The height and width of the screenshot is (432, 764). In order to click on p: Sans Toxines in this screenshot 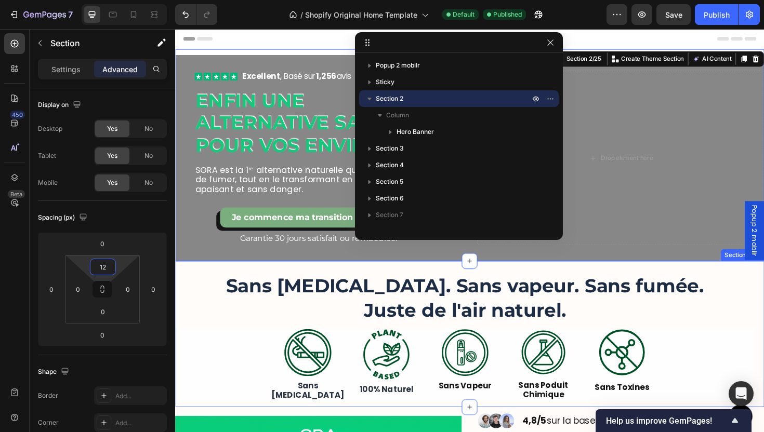, I will do `click(473, 380)`.